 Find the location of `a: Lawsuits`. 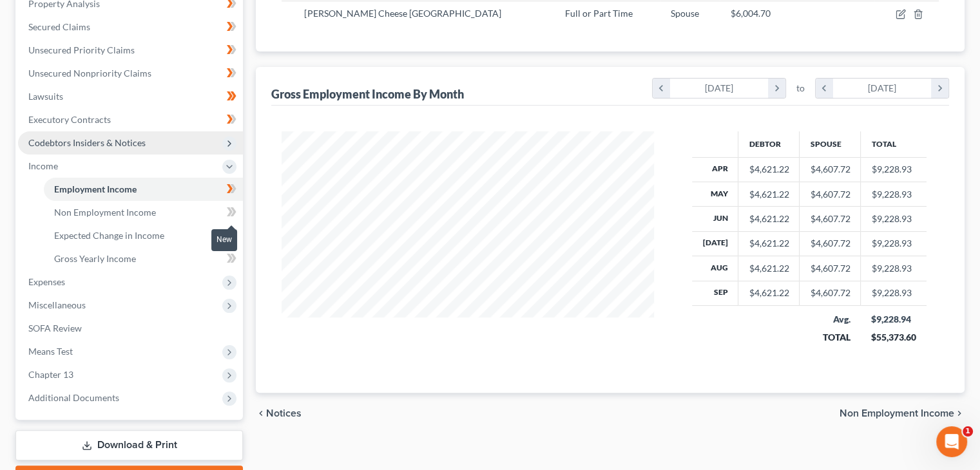

a: Lawsuits is located at coordinates (130, 97).